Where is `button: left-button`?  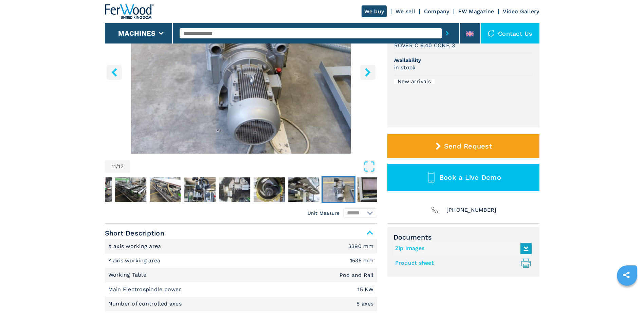 button: left-button is located at coordinates (114, 72).